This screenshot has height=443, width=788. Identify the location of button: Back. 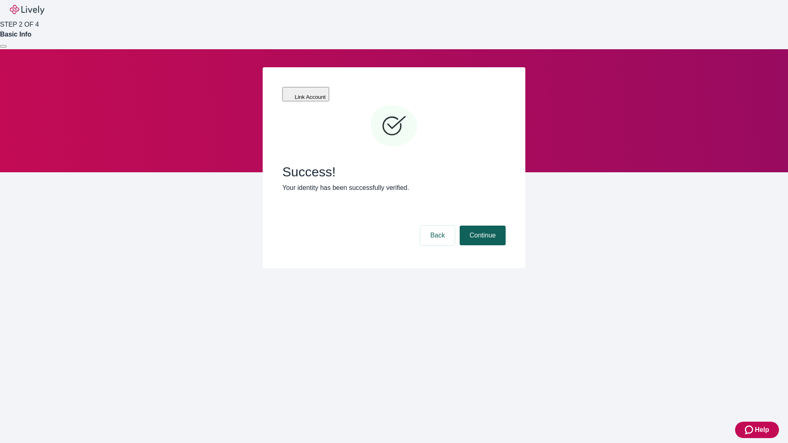
(437, 236).